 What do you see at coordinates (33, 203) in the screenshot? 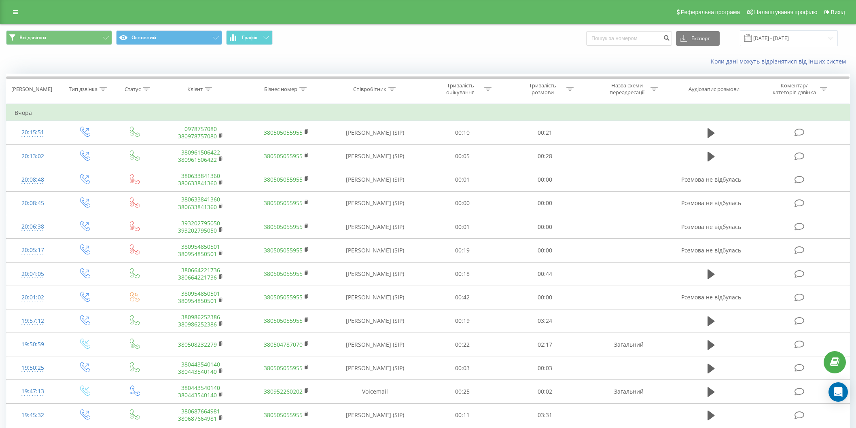
I see `div: 20:08:45` at bounding box center [33, 203].